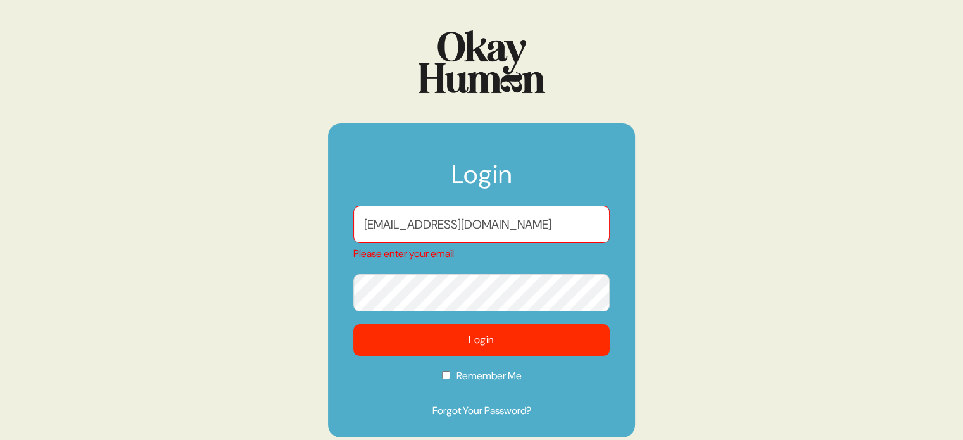 The width and height of the screenshot is (963, 440). Describe the element at coordinates (481, 340) in the screenshot. I see `button: Login` at that location.